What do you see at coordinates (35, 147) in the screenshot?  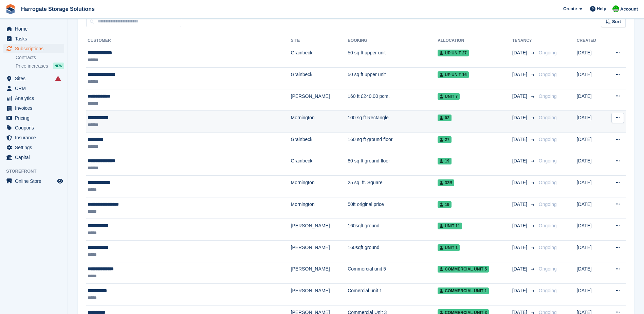 I see `span: Settings` at bounding box center [35, 147].